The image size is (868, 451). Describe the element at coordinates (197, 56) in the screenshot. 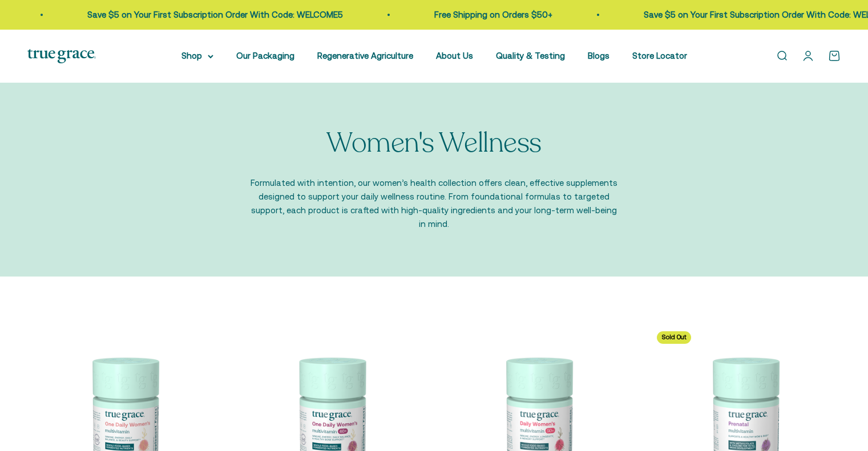

I see `summary: Shop` at that location.